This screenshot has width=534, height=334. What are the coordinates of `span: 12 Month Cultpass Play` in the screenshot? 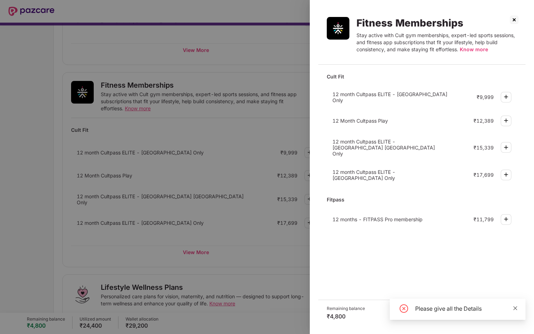 It's located at (360, 121).